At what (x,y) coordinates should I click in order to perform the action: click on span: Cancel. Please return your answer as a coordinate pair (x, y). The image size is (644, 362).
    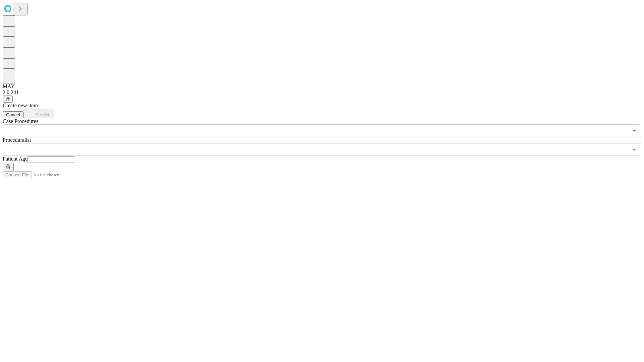
    Looking at the image, I should click on (13, 114).